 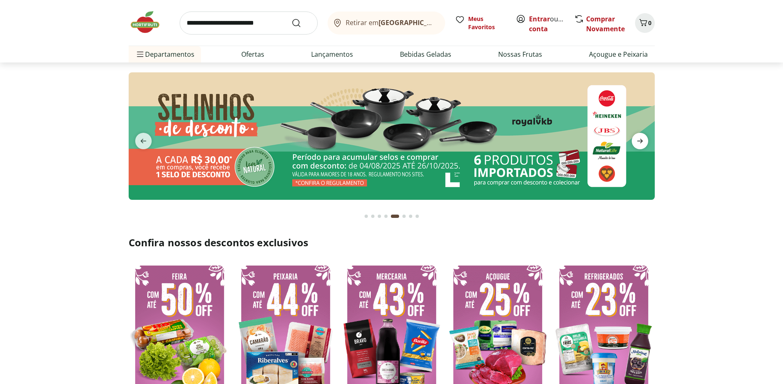 I want to click on span: Departamentos, so click(x=165, y=54).